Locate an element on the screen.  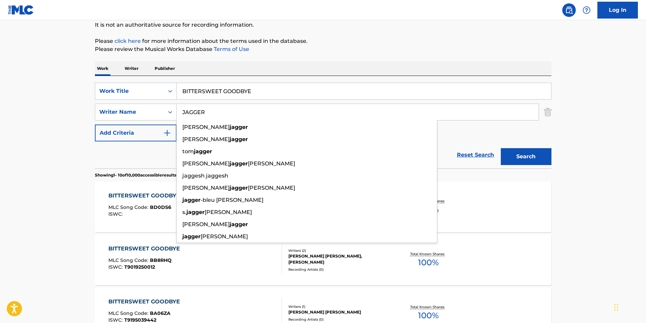
div: Drag is located at coordinates (616, 308).